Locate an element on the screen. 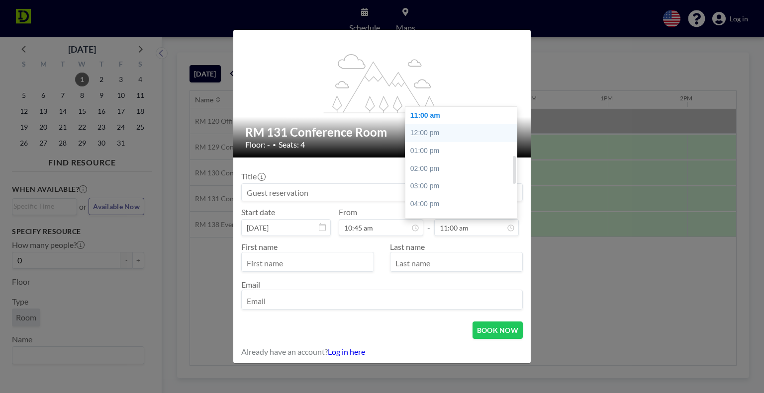 Image resolution: width=764 pixels, height=393 pixels. span: Seats: 4 is located at coordinates (291, 145).